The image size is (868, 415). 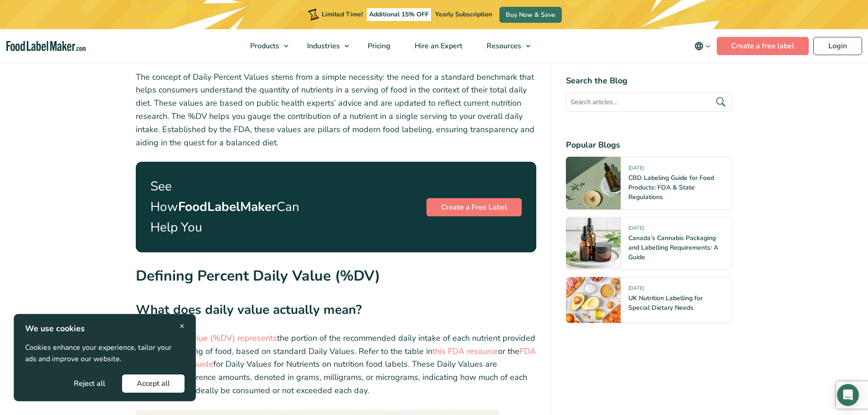 I want to click on span: Yearly Subscription, so click(x=463, y=14).